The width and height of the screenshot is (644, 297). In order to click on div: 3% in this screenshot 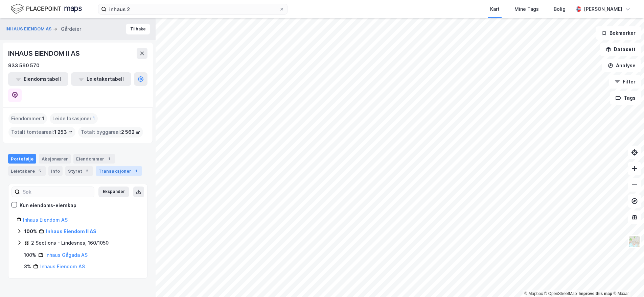, I will do `click(28, 267)`.